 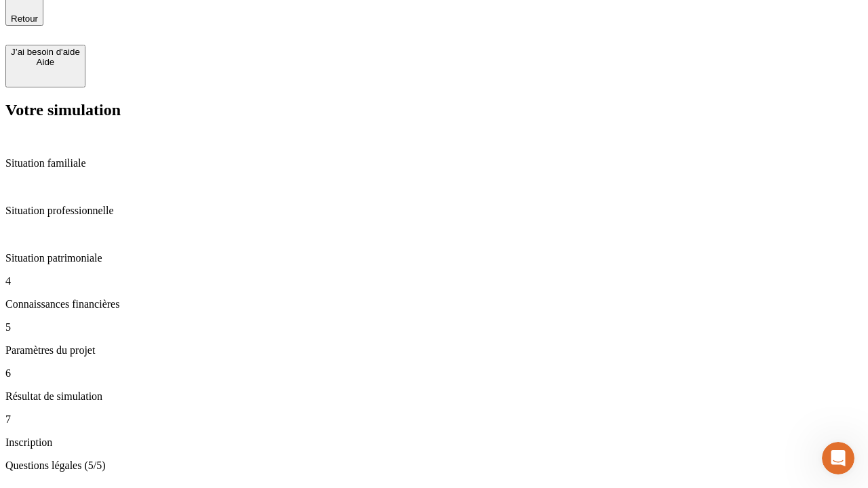 I want to click on p: 5, so click(x=434, y=327).